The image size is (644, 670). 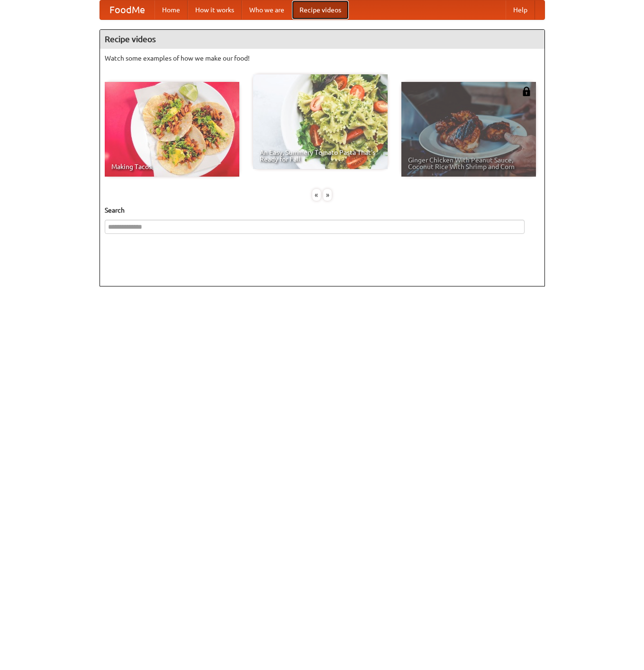 I want to click on span: Making Tacos, so click(x=172, y=167).